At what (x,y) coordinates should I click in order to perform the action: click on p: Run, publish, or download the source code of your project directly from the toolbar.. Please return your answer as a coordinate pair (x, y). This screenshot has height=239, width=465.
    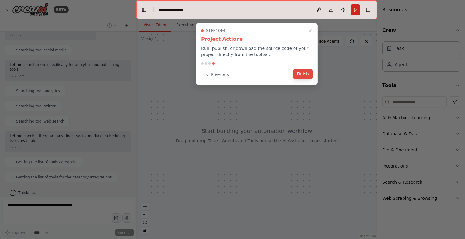
    Looking at the image, I should click on (257, 51).